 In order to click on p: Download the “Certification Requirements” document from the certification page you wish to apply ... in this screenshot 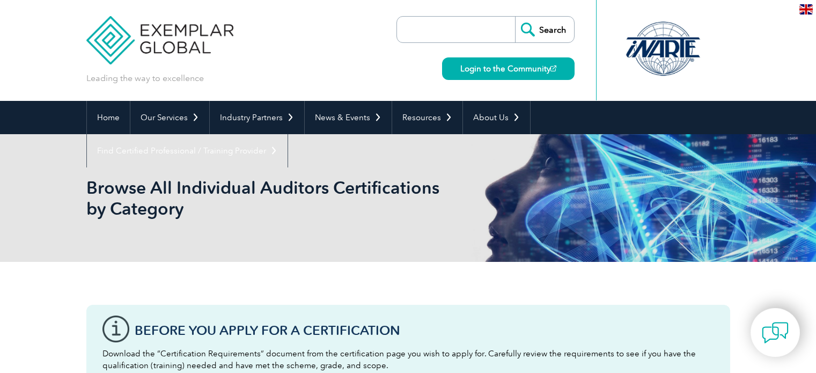, I will do `click(408, 359)`.